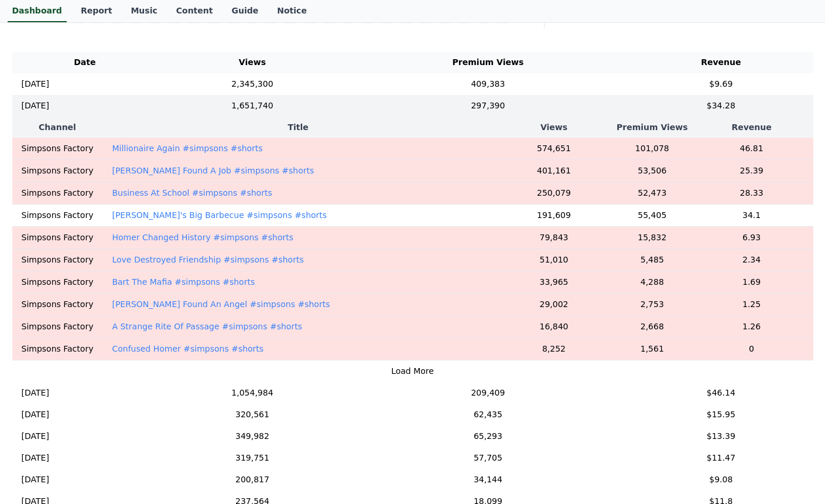  What do you see at coordinates (752, 237) in the screenshot?
I see `td: 6.93` at bounding box center [752, 237].